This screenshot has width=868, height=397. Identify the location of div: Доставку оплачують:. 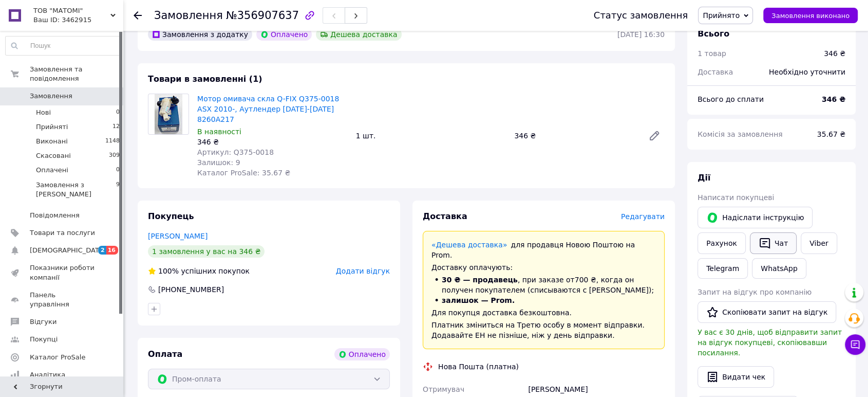
(543, 267).